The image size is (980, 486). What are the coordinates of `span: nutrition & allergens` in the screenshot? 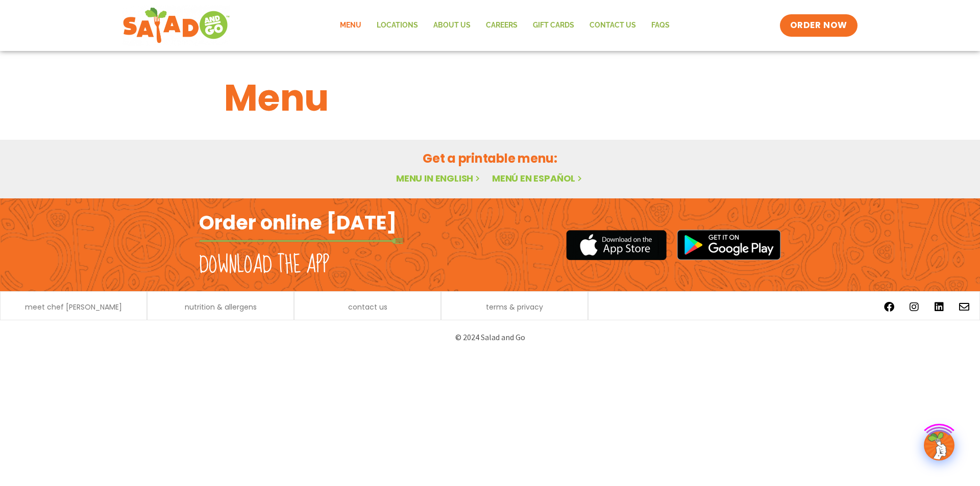 It's located at (221, 307).